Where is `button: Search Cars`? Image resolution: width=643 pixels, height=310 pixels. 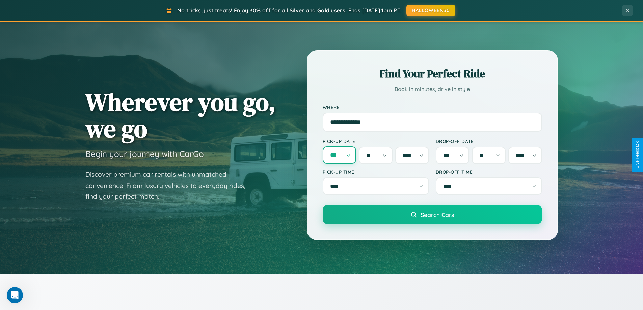 button: Search Cars is located at coordinates (432, 215).